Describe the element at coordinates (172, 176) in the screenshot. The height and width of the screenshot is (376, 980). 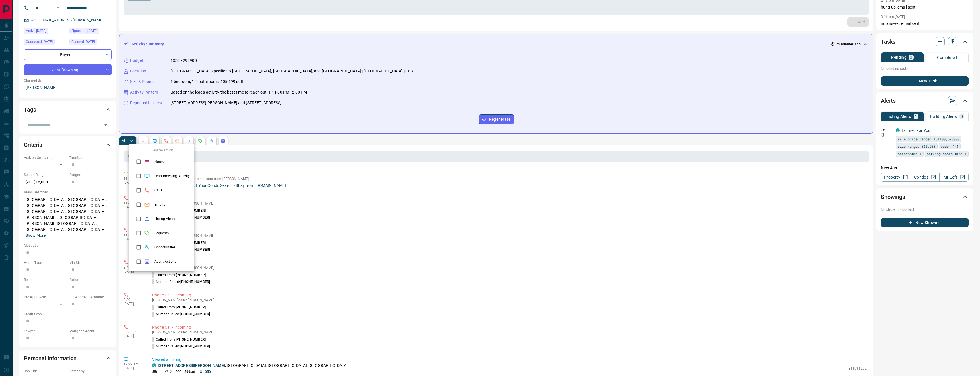
I see `span: Lead Browsing Activity` at that location.